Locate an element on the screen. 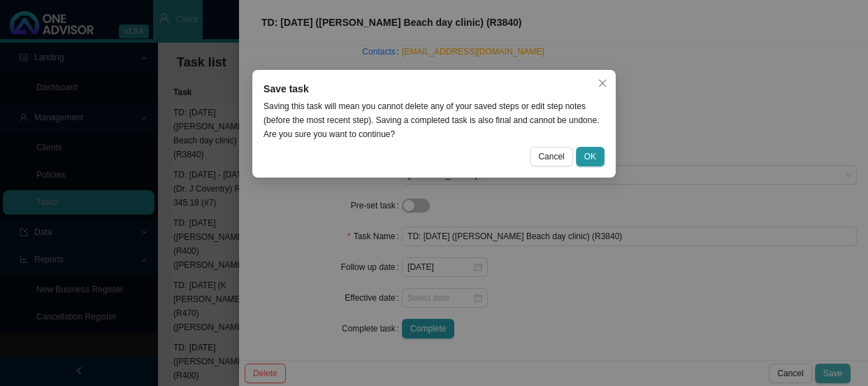 The image size is (868, 386). span: OK is located at coordinates (589, 157).